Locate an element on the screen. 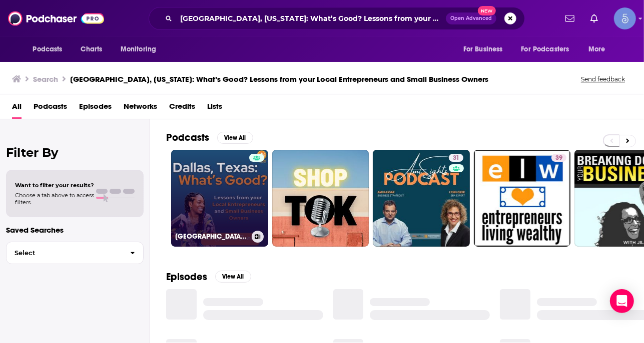 This screenshot has width=644, height=343. button: Show profile menu is located at coordinates (625, 19).